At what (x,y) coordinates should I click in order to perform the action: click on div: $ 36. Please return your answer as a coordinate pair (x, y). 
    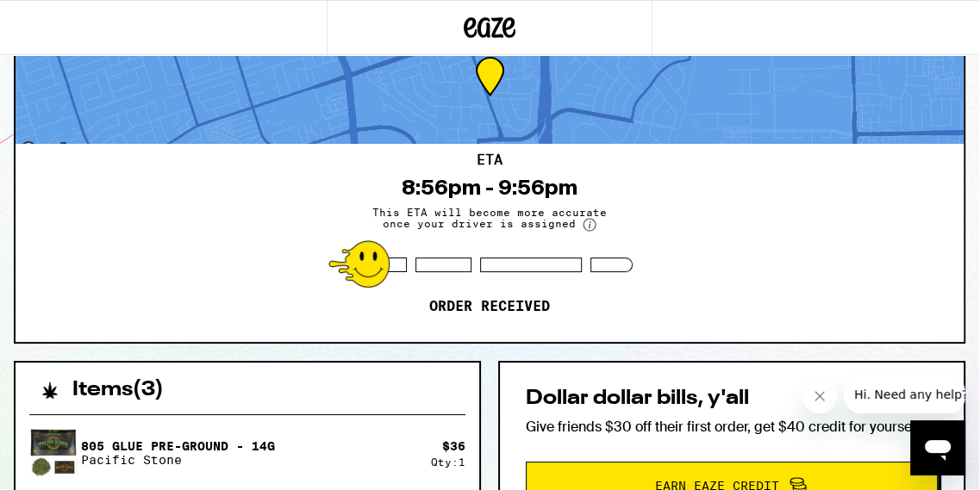
    Looking at the image, I should click on (454, 447).